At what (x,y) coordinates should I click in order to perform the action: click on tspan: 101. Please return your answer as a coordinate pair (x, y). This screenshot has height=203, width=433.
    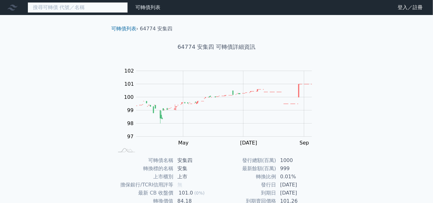
    Looking at the image, I should click on (129, 84).